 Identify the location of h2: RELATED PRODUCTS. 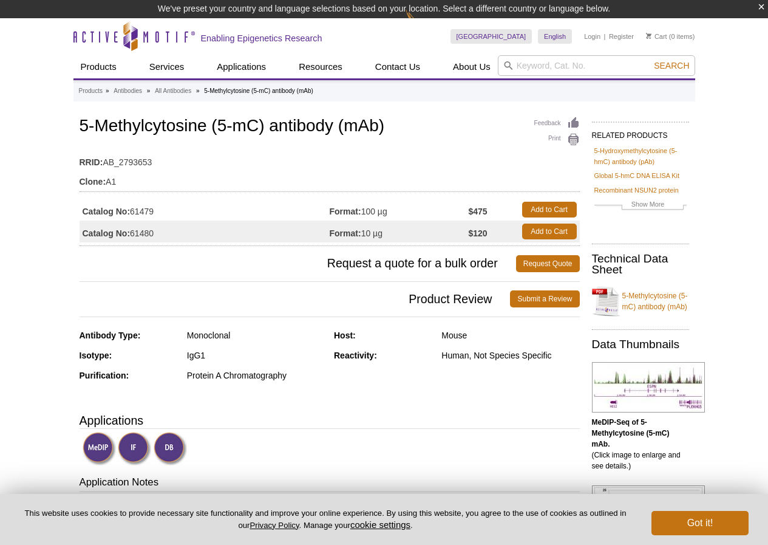
(641, 132).